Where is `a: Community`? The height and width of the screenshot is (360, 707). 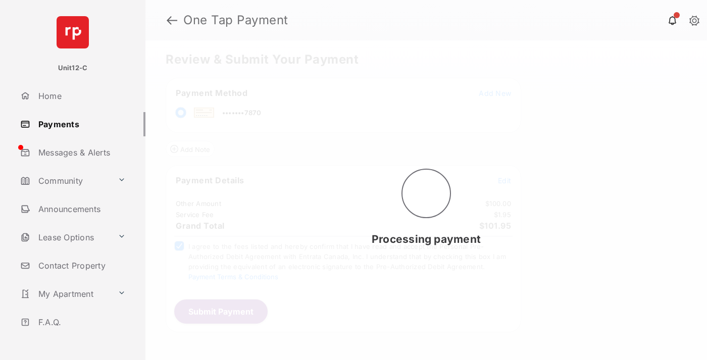 a: Community is located at coordinates (65, 181).